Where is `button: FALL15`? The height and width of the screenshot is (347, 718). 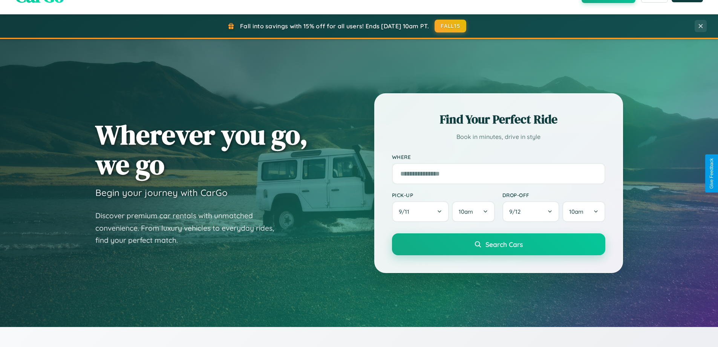
button: FALL15 is located at coordinates (451, 26).